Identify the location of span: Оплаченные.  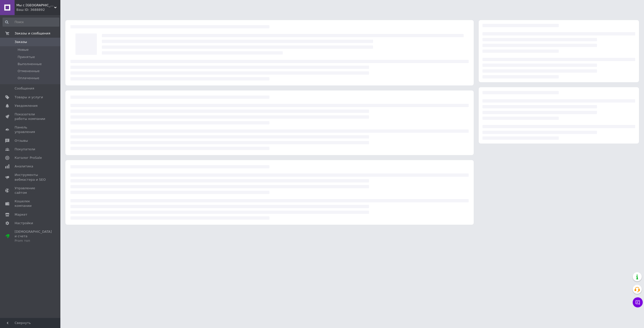
(28, 78).